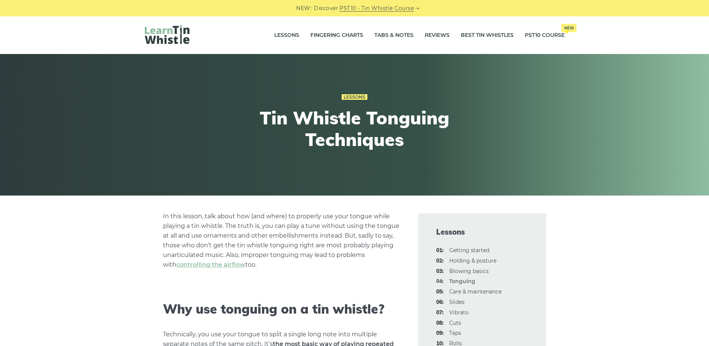  What do you see at coordinates (167, 34) in the screenshot?
I see `img: LearnTinWhistle.com` at bounding box center [167, 34].